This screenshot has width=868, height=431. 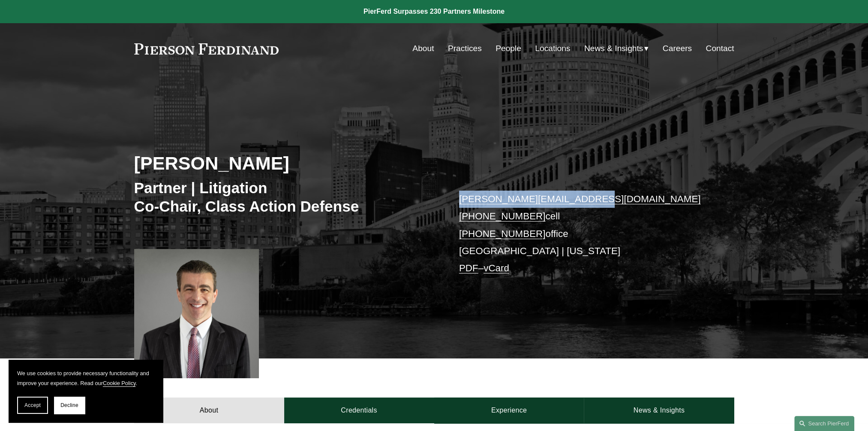 I want to click on a: News & Insights, so click(x=658, y=410).